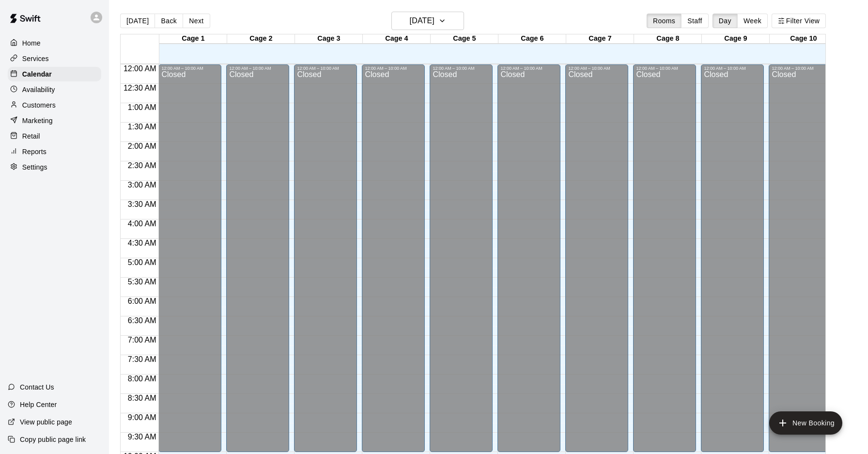 The image size is (868, 454). Describe the element at coordinates (142, 243) in the screenshot. I see `span: 4:30 AM` at that location.